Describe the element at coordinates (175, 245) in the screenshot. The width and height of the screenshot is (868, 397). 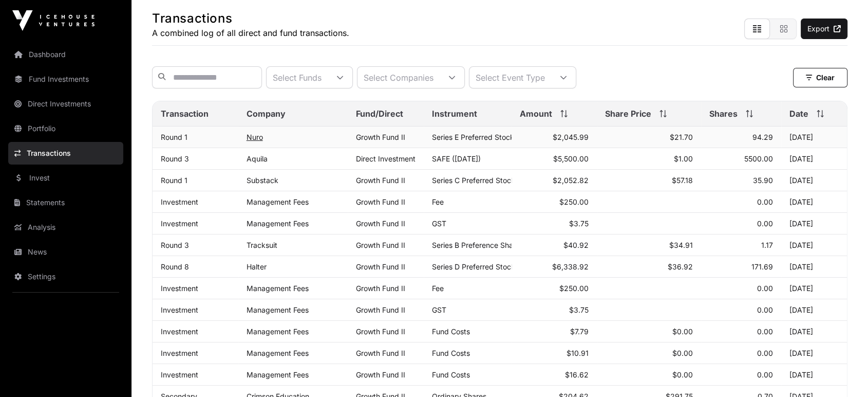
I see `a: Round 3` at that location.